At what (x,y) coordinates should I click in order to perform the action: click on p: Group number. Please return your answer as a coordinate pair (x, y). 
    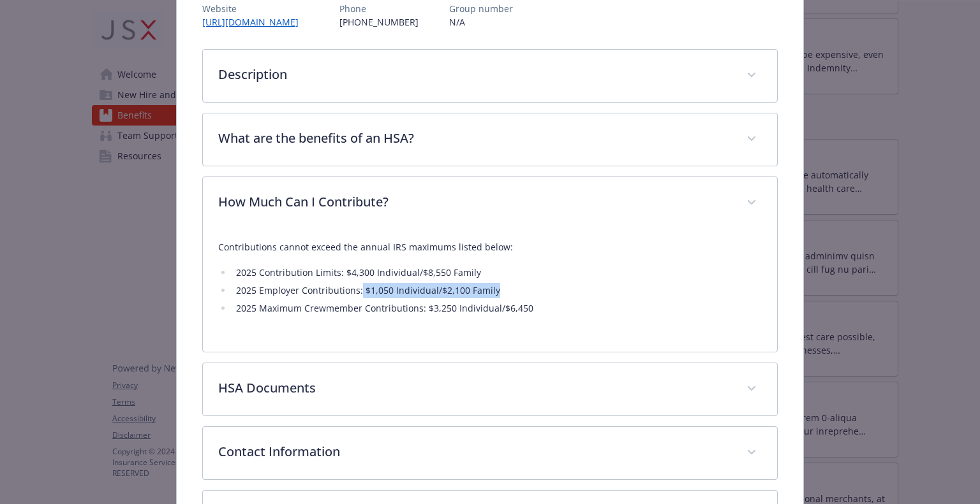
    Looking at the image, I should click on (481, 8).